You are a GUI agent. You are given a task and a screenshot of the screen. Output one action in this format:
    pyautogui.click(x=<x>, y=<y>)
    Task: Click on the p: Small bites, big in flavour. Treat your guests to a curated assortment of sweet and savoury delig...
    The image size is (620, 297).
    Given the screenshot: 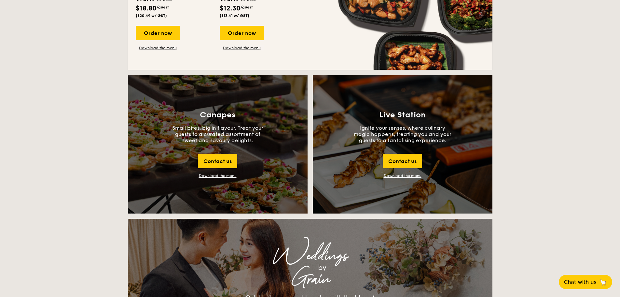 What is the action you would take?
    pyautogui.click(x=218, y=134)
    